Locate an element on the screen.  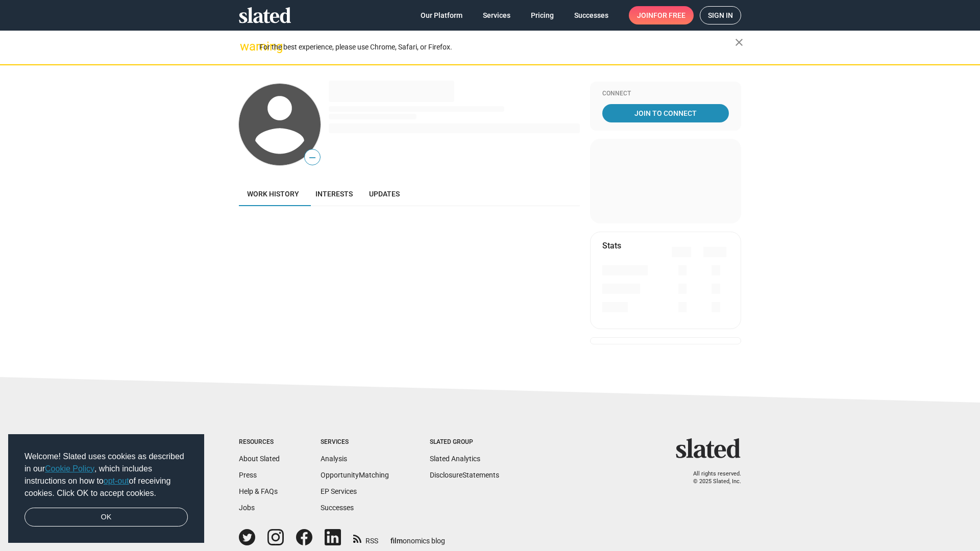
a: Press is located at coordinates (247, 475).